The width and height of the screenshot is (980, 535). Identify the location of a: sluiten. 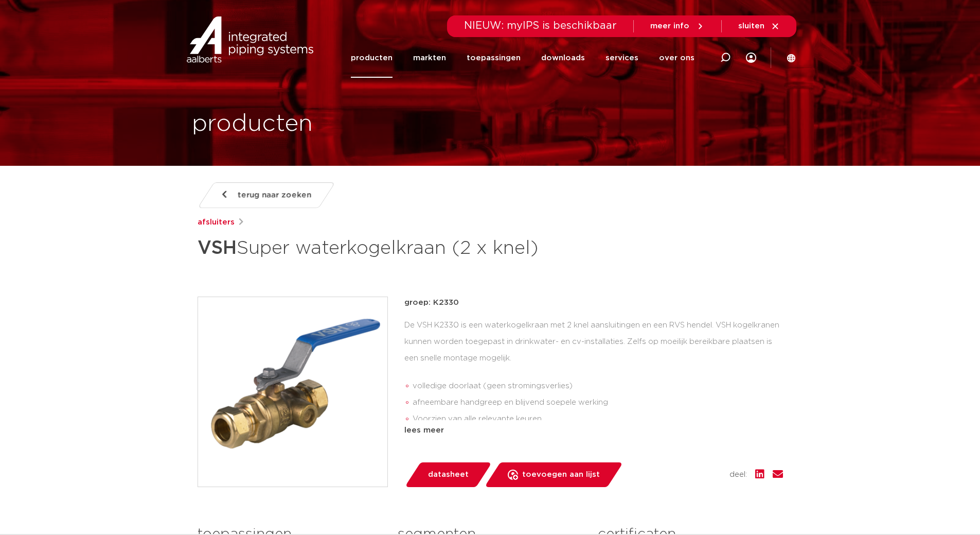
(759, 26).